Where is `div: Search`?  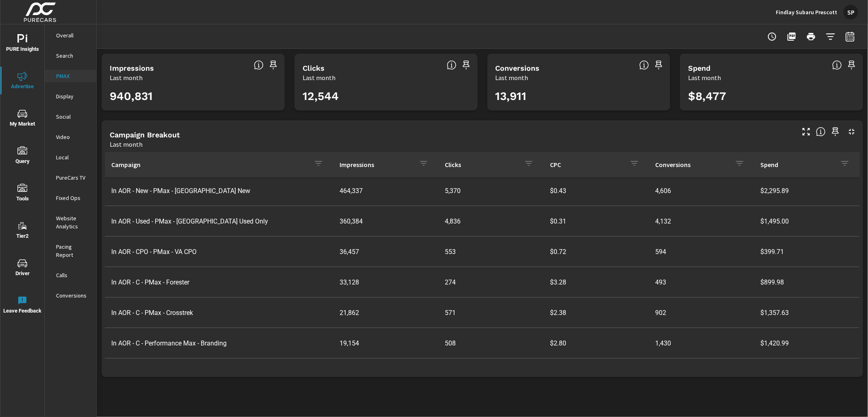 div: Search is located at coordinates (70, 56).